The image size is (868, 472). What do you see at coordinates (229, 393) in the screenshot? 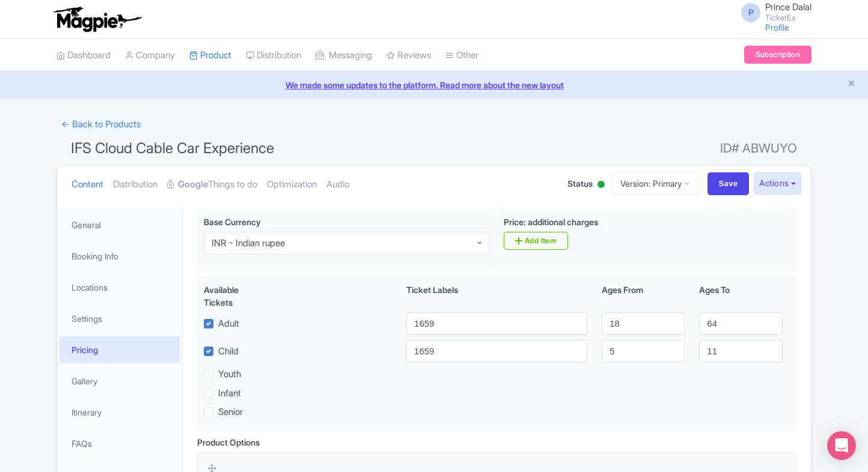
I see `label: Infant` at bounding box center [229, 393].